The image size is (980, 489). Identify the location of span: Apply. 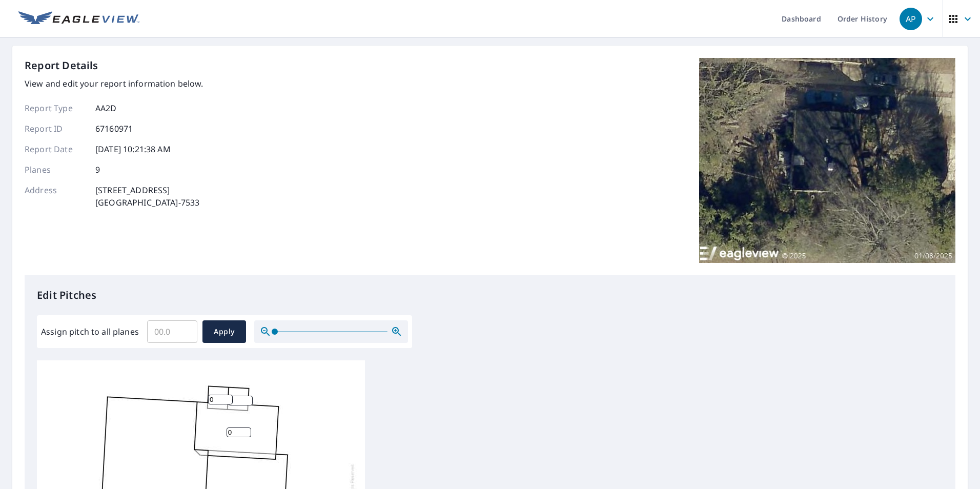
(224, 331).